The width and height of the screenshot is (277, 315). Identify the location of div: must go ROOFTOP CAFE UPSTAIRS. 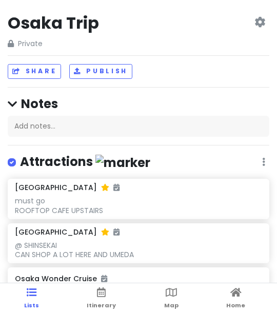
(138, 205).